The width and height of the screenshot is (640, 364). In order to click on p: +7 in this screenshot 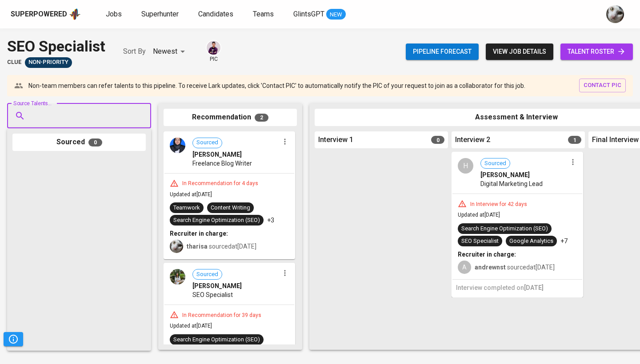, I will do `click(564, 241)`.